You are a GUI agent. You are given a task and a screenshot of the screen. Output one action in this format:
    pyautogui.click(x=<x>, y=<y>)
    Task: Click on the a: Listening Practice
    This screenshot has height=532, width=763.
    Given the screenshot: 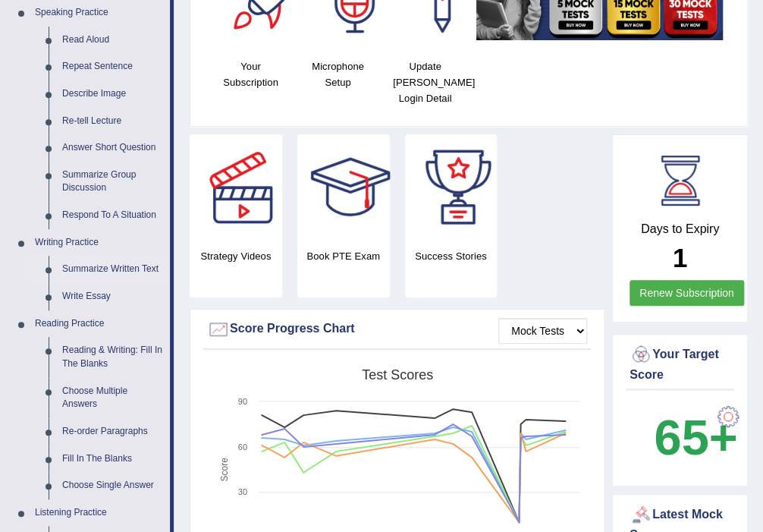 What is the action you would take?
    pyautogui.click(x=99, y=513)
    